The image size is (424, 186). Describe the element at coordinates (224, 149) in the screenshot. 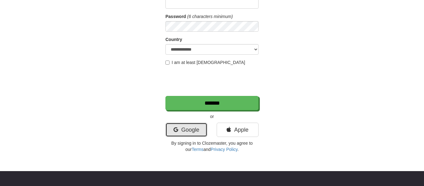

I see `a: Privacy Policy` at that location.